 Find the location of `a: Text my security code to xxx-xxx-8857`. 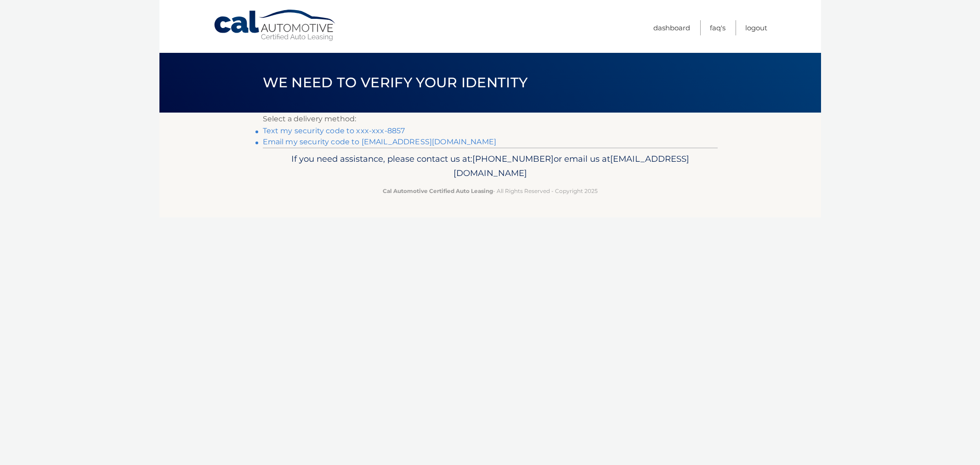

a: Text my security code to xxx-xxx-8857 is located at coordinates (334, 130).